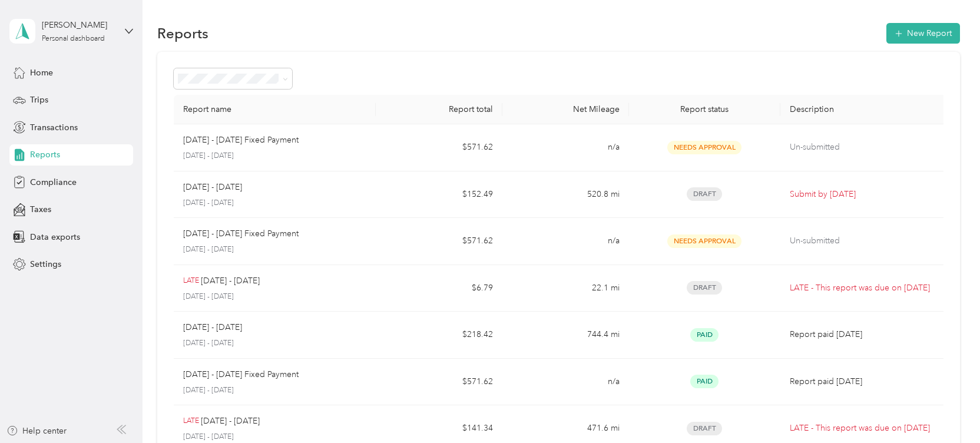 Image resolution: width=980 pixels, height=443 pixels. Describe the element at coordinates (36, 431) in the screenshot. I see `button: Help center` at that location.